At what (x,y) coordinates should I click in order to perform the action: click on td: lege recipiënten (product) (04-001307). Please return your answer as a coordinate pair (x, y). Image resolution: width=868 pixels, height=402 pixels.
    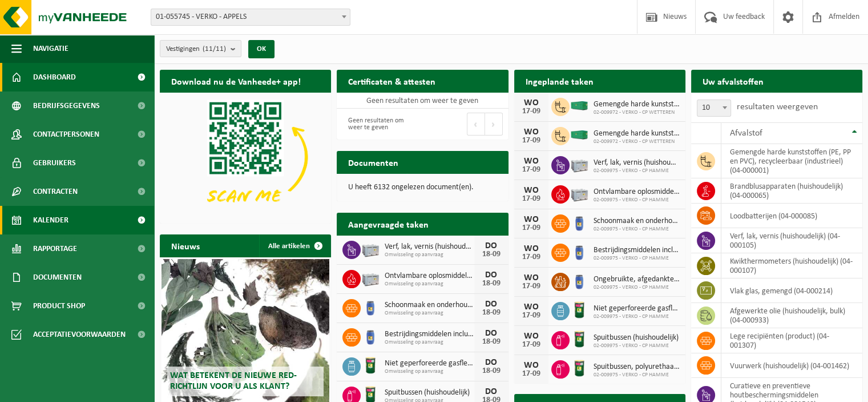
    Looking at the image, I should click on (792, 340).